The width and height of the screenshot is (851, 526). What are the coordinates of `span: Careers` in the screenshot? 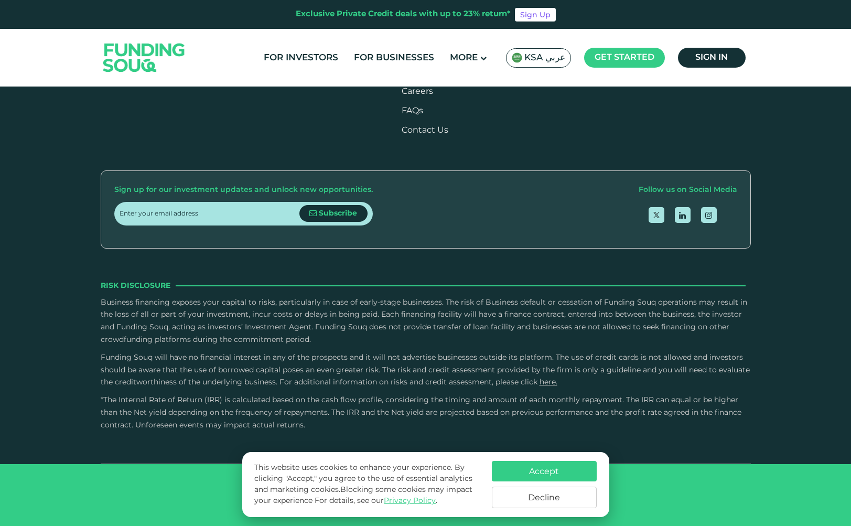 It's located at (417, 91).